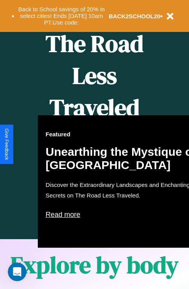 The image size is (189, 289). What do you see at coordinates (94, 265) in the screenshot?
I see `h1: Explore by body` at bounding box center [94, 265].